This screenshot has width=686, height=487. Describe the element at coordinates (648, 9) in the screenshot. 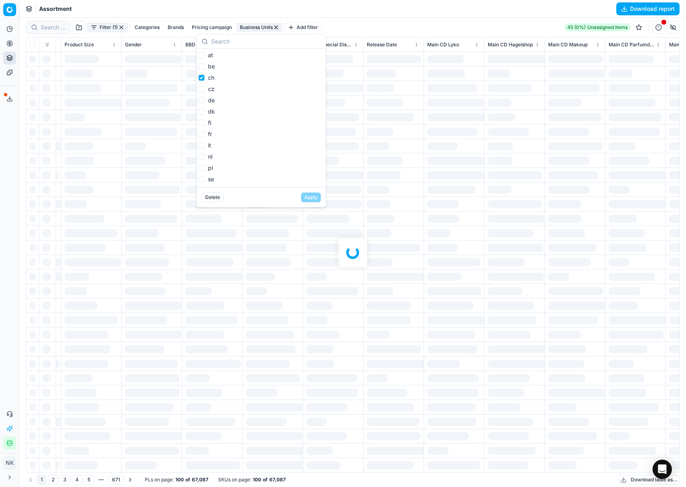

I see `button: Download report` at that location.